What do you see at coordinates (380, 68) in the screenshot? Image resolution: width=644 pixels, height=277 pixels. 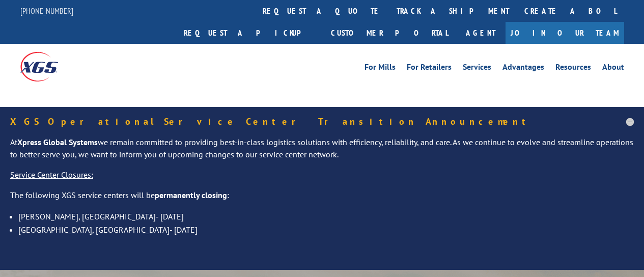 I see `a: For Mills` at bounding box center [380, 68].